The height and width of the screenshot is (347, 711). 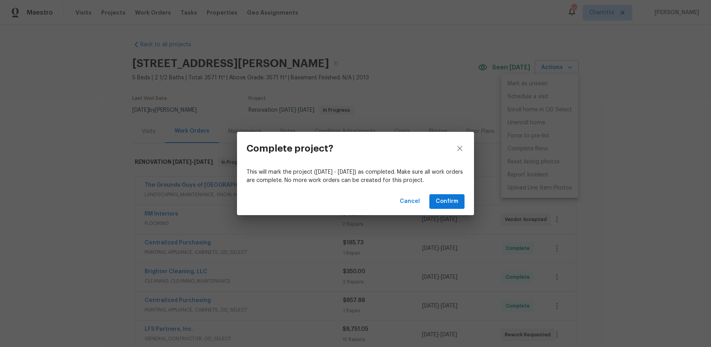 I want to click on button: close, so click(x=460, y=148).